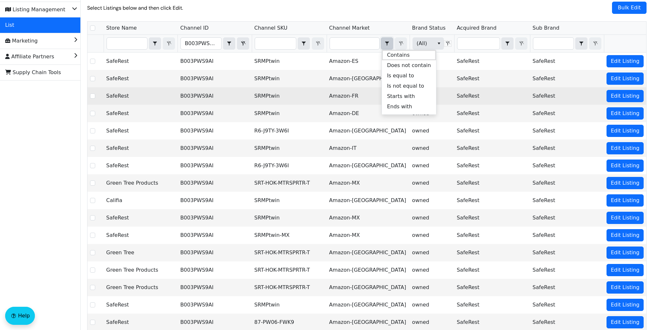 The image size is (653, 330). I want to click on span: Channel SKU, so click(271, 28).